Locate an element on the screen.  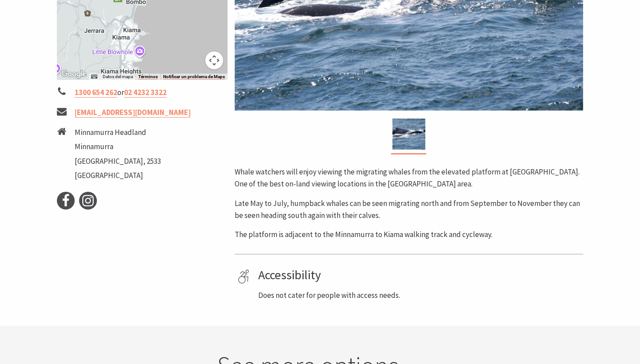
button: Combinaciones de teclas is located at coordinates (94, 76).